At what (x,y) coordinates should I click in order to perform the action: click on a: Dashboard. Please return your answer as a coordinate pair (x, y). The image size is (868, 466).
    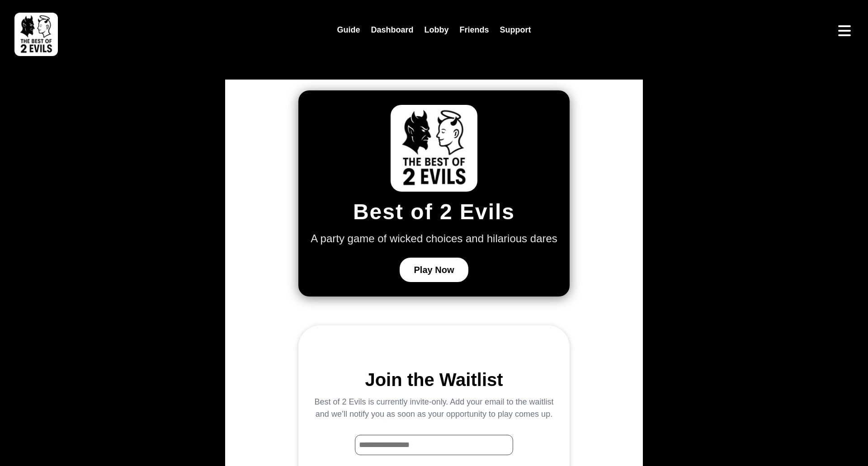
    Looking at the image, I should click on (392, 30).